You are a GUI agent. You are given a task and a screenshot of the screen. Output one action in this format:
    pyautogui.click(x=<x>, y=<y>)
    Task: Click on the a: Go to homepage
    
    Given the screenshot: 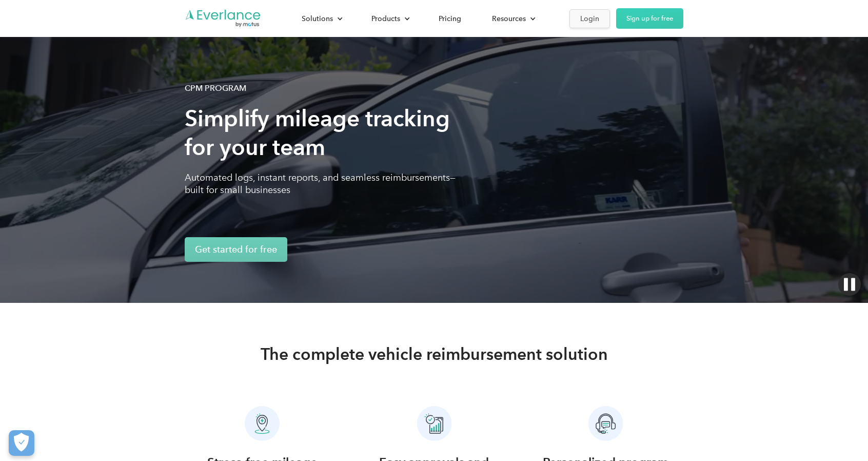 What is the action you would take?
    pyautogui.click(x=223, y=18)
    